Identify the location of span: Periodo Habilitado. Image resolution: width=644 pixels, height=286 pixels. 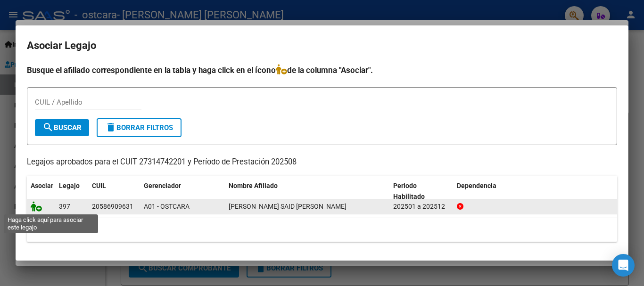
(409, 191).